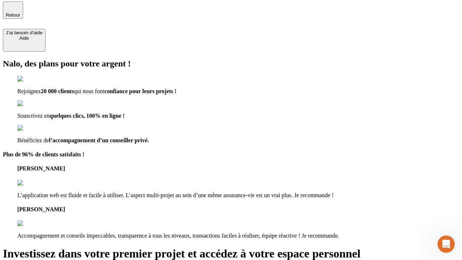 Image resolution: width=462 pixels, height=260 pixels. Describe the element at coordinates (57, 91) in the screenshot. I see `span: 20 000 clients` at that location.